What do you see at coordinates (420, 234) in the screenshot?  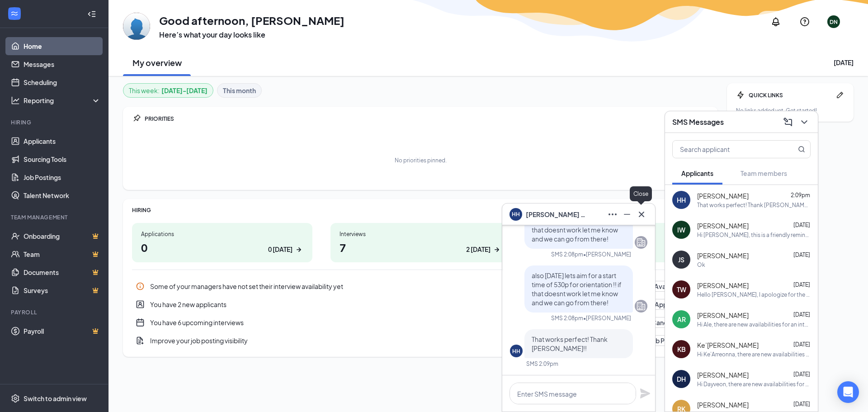 I see `div: Interviews` at bounding box center [420, 234].